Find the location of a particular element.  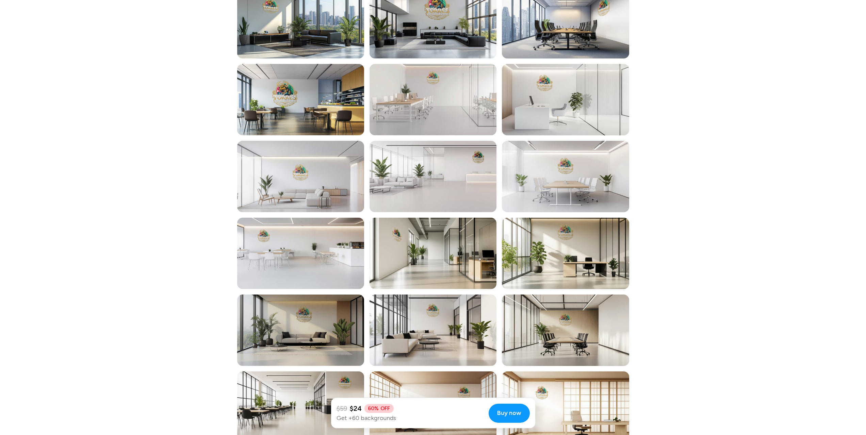

span: 60% OFF is located at coordinates (379, 409).